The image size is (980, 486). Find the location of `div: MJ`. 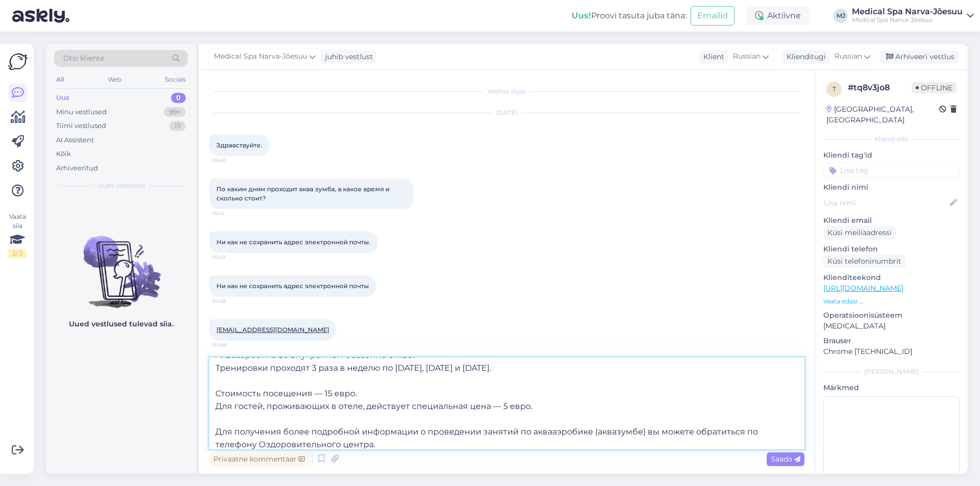

div: MJ is located at coordinates (841, 15).